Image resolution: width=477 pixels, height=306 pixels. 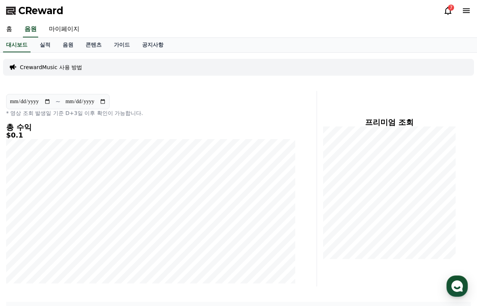 I want to click on span: 설정, so click(x=123, y=257).